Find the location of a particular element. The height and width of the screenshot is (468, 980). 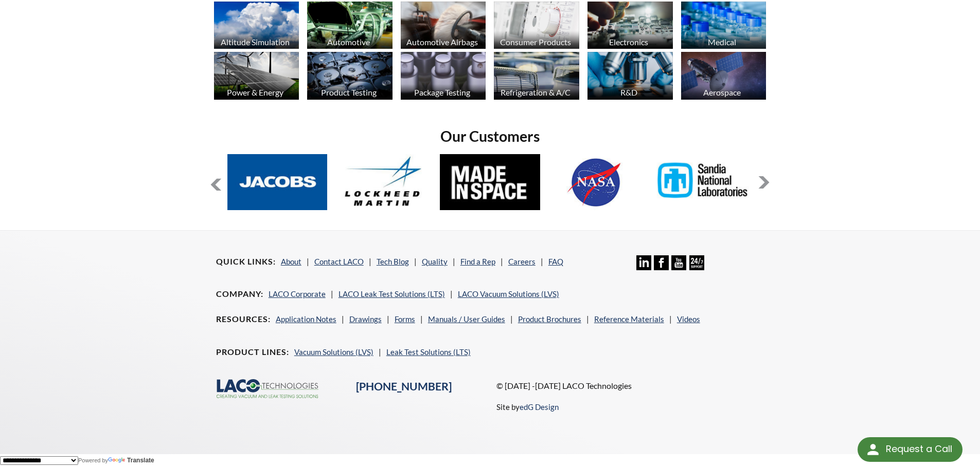

a: Videos is located at coordinates (688, 319).